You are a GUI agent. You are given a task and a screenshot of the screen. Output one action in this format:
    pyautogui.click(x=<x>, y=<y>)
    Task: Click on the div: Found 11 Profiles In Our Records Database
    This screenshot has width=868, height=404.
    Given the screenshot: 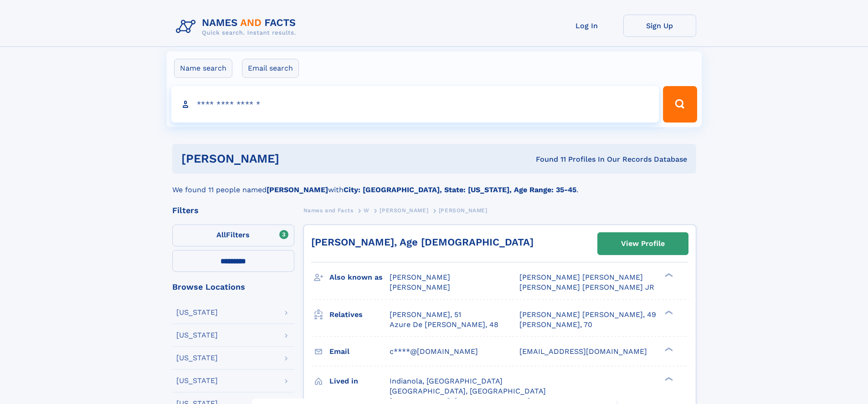 What is the action you would take?
    pyautogui.click(x=547, y=160)
    